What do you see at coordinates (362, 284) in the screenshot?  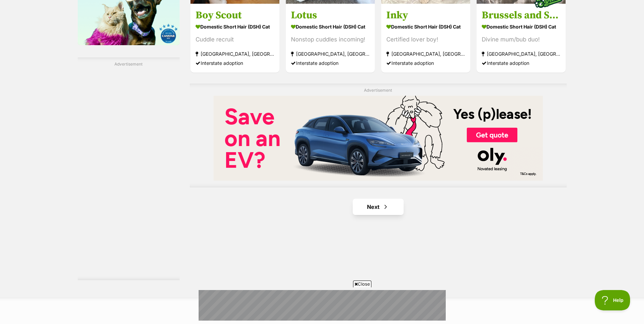 I see `span: Close` at bounding box center [362, 284].